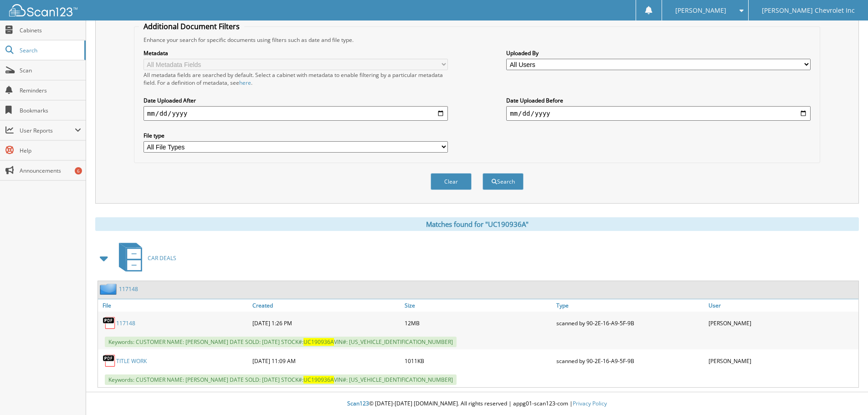 The image size is (868, 415). What do you see at coordinates (631, 305) in the screenshot?
I see `a: Type` at bounding box center [631, 305].